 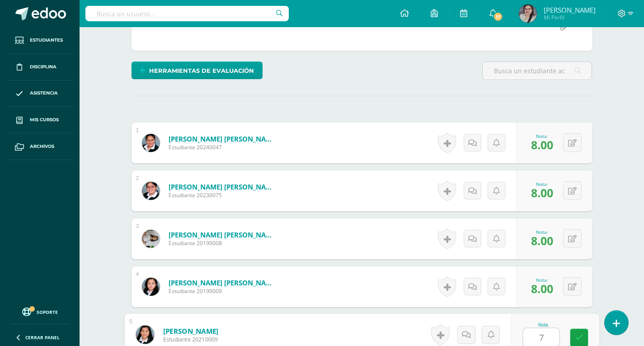 I want to click on a: Disciplina, so click(x=40, y=67).